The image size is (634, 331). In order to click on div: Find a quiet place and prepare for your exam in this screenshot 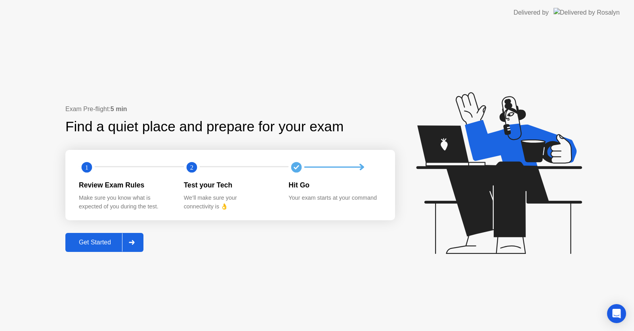, I will do `click(205, 127)`.